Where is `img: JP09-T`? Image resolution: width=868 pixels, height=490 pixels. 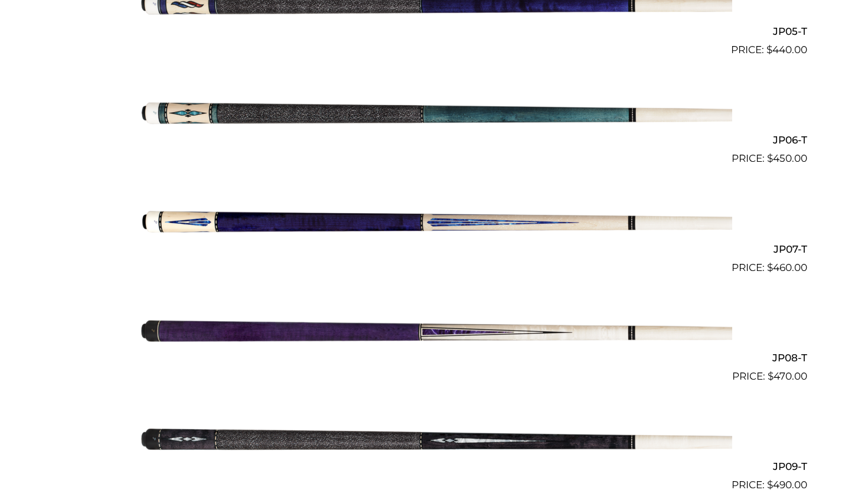
img: JP09-T is located at coordinates (434, 439).